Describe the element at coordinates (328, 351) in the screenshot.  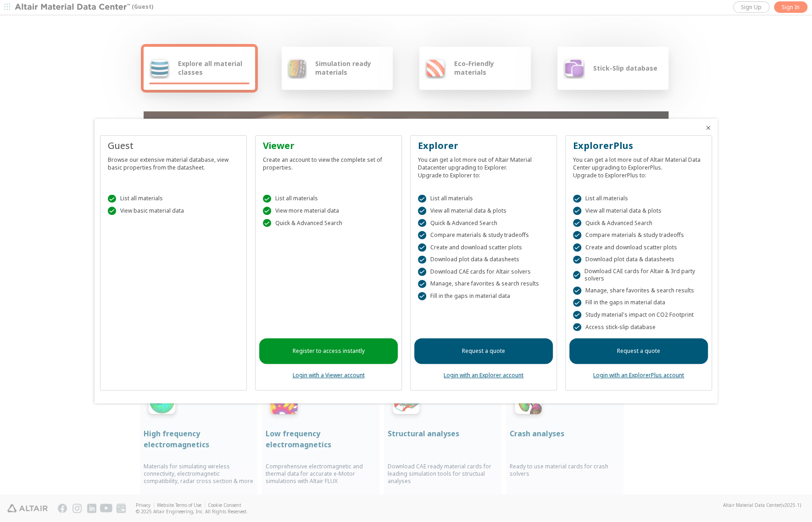
I see `a: Register to access instantly` at that location.